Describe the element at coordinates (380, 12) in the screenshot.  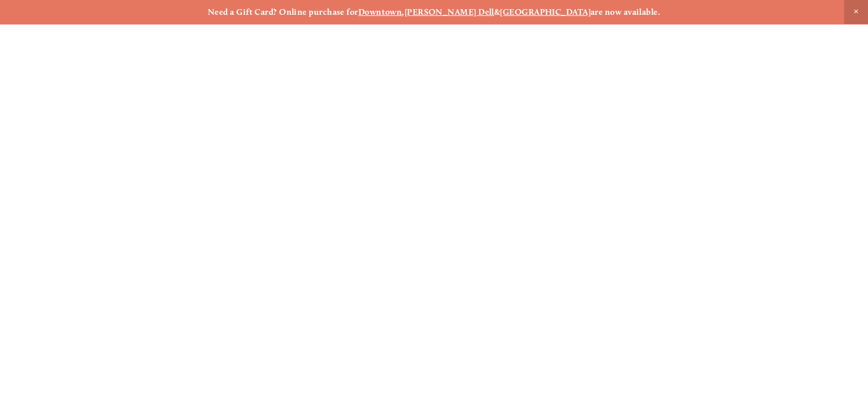
I see `a: Downtown` at that location.